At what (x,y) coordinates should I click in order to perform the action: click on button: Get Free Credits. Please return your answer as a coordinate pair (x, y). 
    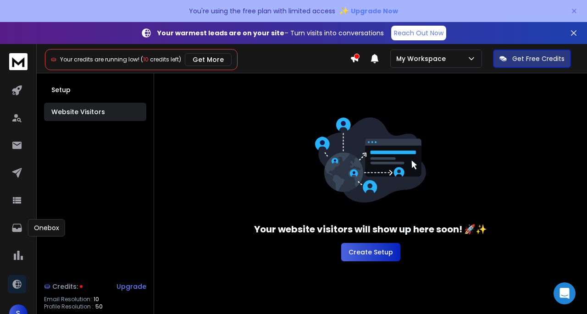
    Looking at the image, I should click on (532, 59).